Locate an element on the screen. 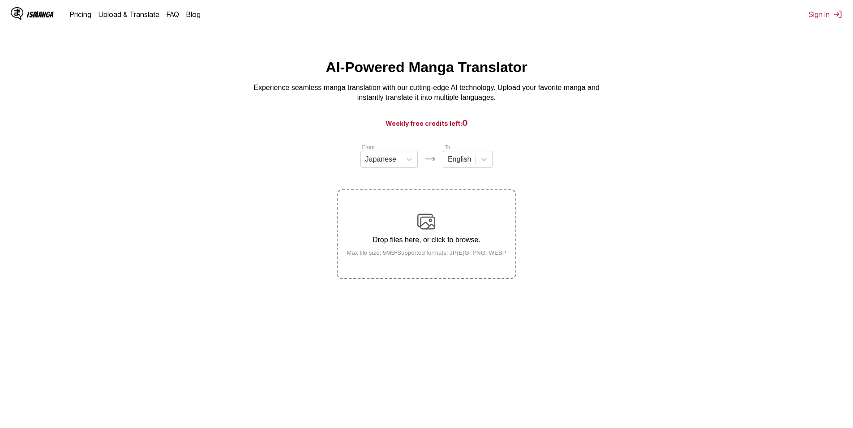  label: To is located at coordinates (447, 147).